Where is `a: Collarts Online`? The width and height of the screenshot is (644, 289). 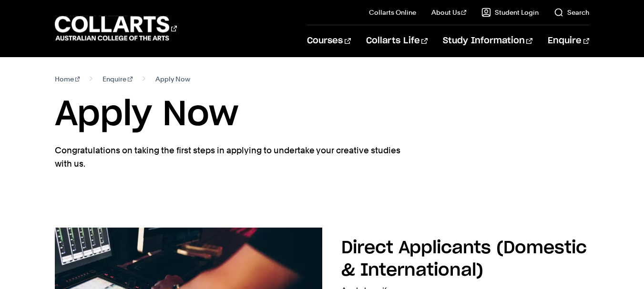
a: Collarts Online is located at coordinates (392, 13).